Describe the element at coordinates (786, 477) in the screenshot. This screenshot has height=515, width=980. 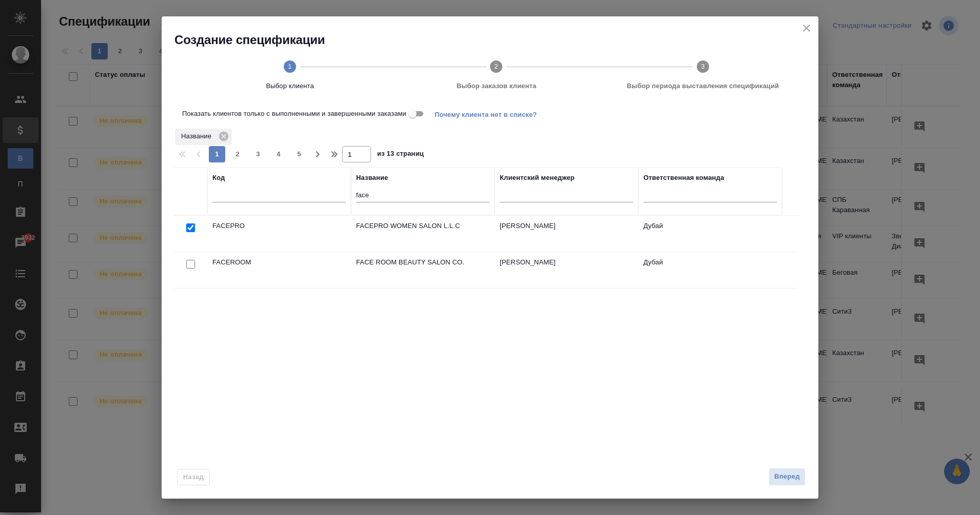
I see `button: Вперед` at that location.